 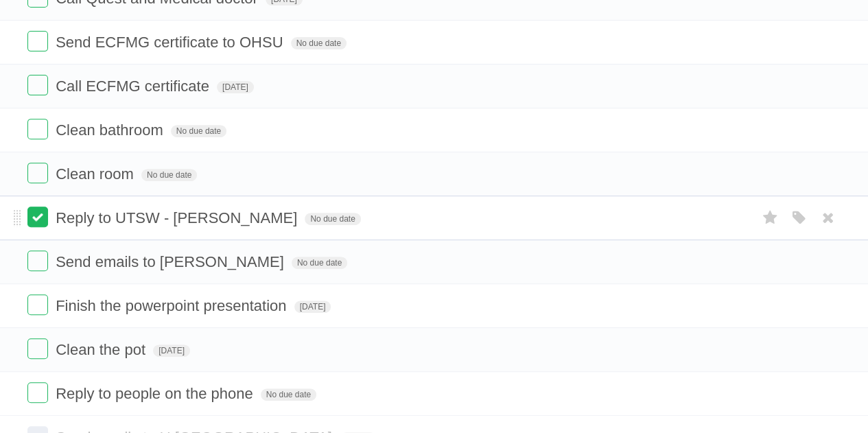 I want to click on span: Call ECFMG certificate, so click(x=134, y=85).